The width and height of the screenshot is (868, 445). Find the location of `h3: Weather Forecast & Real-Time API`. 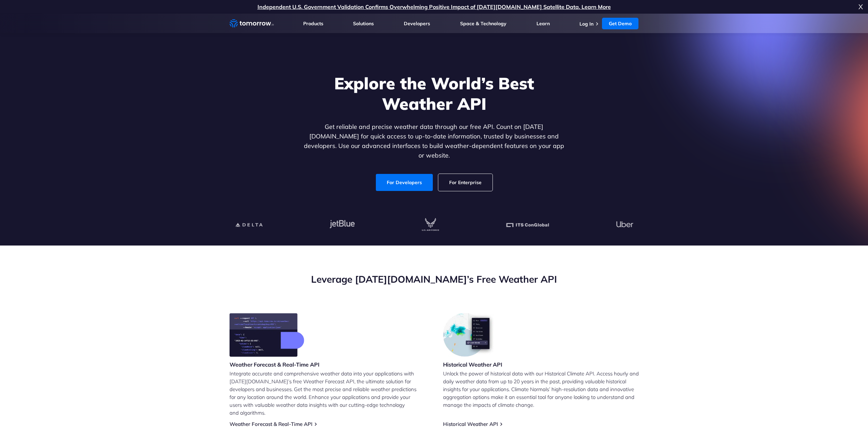

h3: Weather Forecast & Real-Time API is located at coordinates (274, 365).